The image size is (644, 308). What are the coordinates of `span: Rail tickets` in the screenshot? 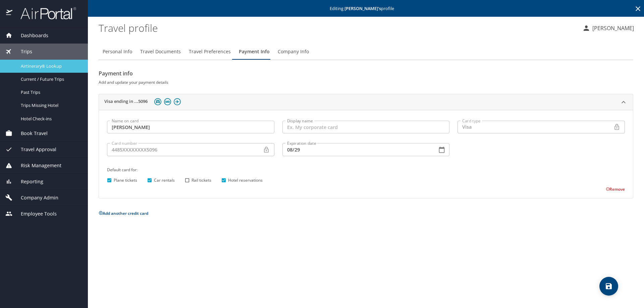 It's located at (201, 180).